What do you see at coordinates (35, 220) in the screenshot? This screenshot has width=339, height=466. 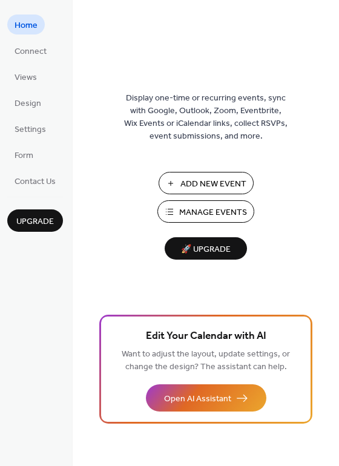 I see `button: Upgrade` at bounding box center [35, 220].